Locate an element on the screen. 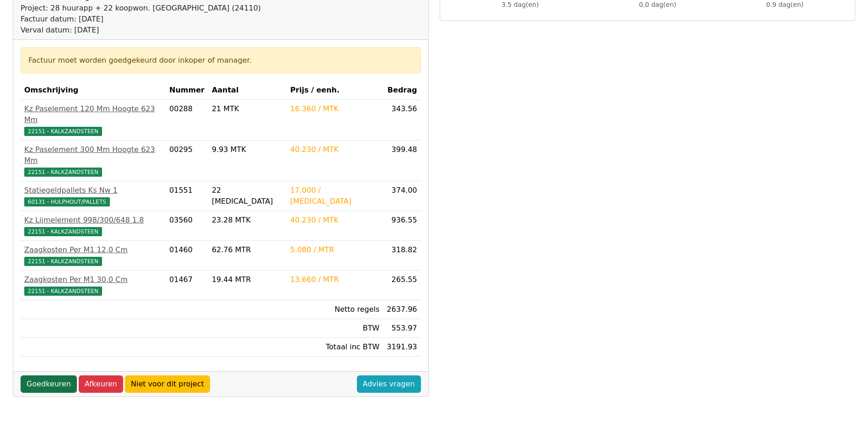 This screenshot has width=868, height=423. td: 01551 is located at coordinates (187, 196).